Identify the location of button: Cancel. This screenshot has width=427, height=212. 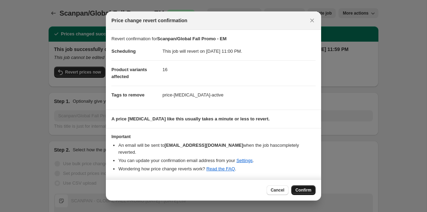
(277, 190).